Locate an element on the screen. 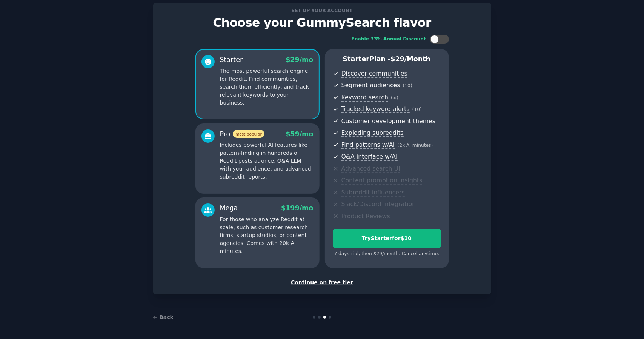 The image size is (644, 339). div: Try Starter for $10 is located at coordinates (387, 238).